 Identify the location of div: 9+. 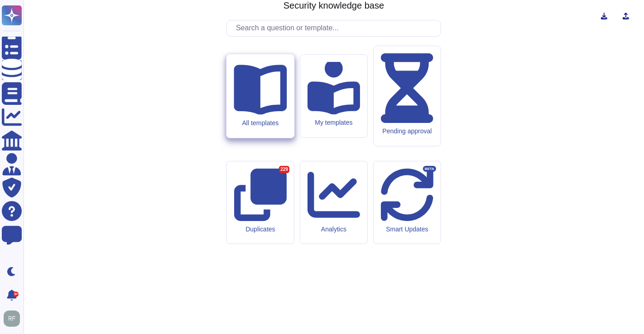
(16, 294).